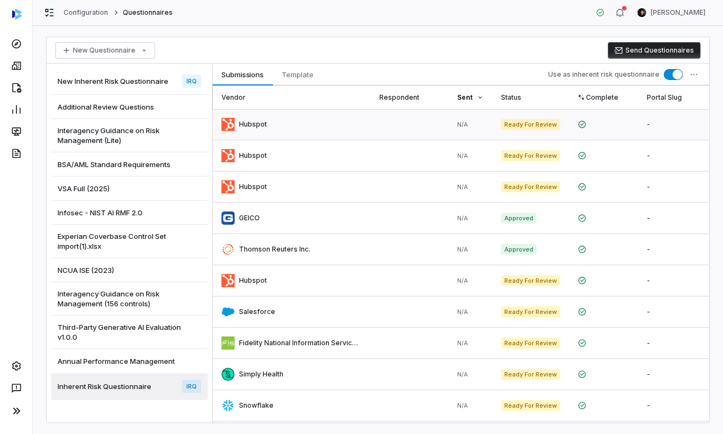 The image size is (723, 434). What do you see at coordinates (685, 97) in the screenshot?
I see `div: Portal Slug` at bounding box center [685, 97].